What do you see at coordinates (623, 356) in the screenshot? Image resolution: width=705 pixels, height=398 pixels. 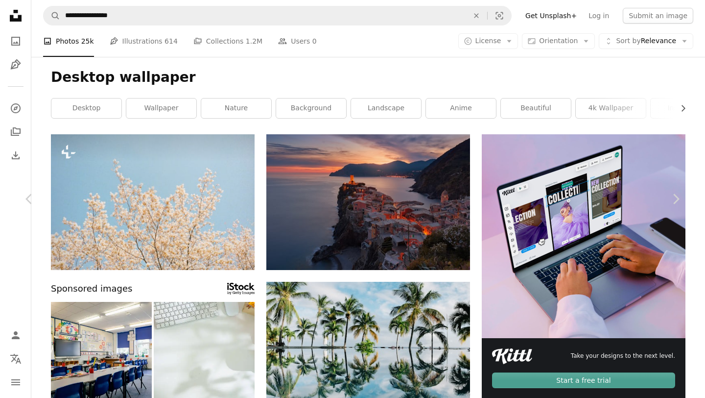 I see `span: Take your designs to the next level.` at bounding box center [623, 356].